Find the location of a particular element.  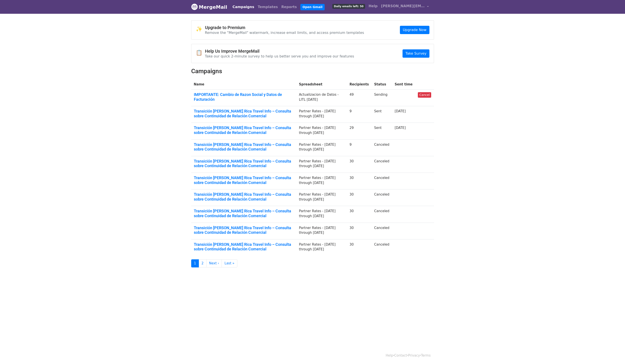

p: Take our quick 2-minute survey to help us better serve you and improve our features is located at coordinates (279, 56).